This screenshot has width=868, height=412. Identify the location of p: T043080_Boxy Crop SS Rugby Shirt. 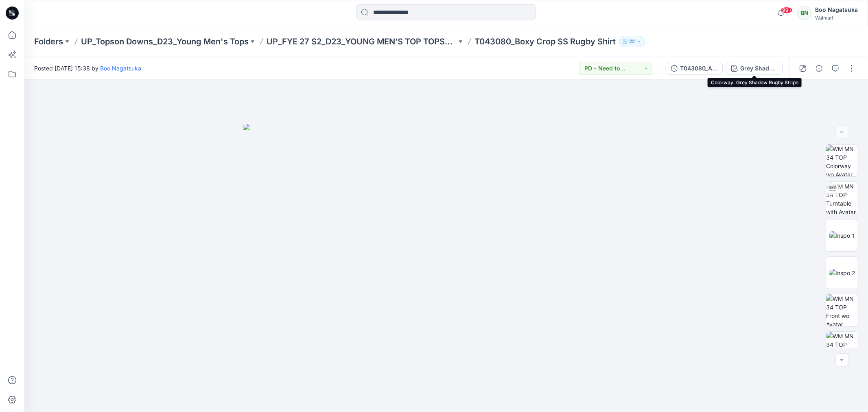
(544, 41).